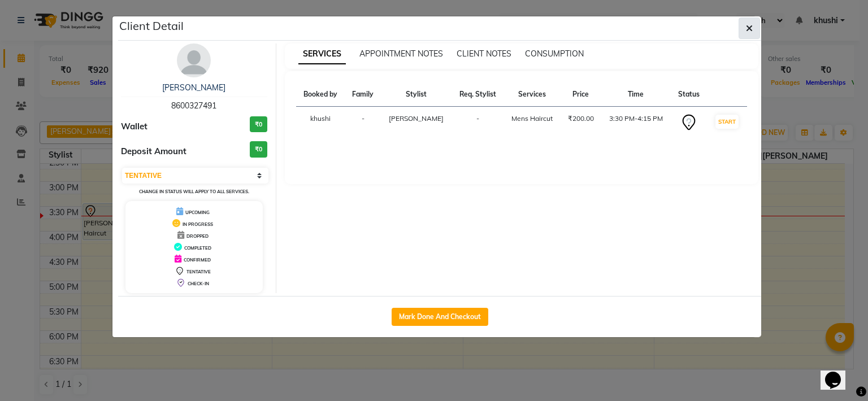 This screenshot has height=401, width=868. I want to click on th: Status, so click(689, 94).